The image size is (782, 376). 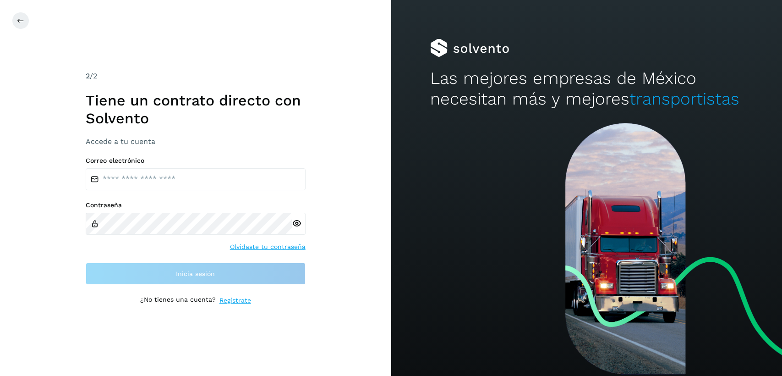 What do you see at coordinates (196, 109) in the screenshot?
I see `h1: Tiene un contrato directo con Solvento` at bounding box center [196, 109].